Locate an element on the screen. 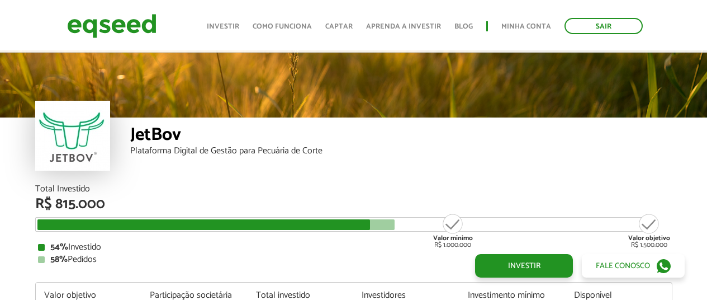 The height and width of the screenshot is (300, 707). div: Participação societária is located at coordinates (195, 295).